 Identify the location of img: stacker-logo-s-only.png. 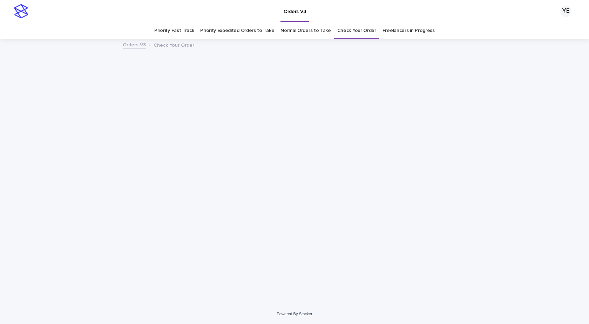
(21, 11).